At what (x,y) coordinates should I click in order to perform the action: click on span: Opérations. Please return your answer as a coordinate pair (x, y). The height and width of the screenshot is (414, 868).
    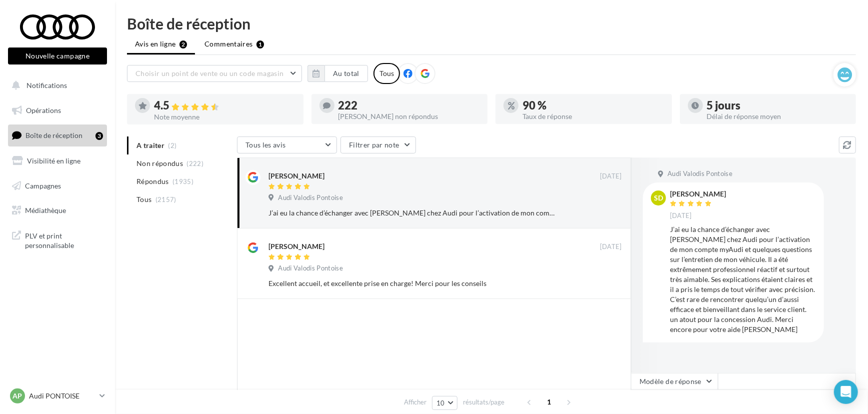
    Looking at the image, I should click on (43, 110).